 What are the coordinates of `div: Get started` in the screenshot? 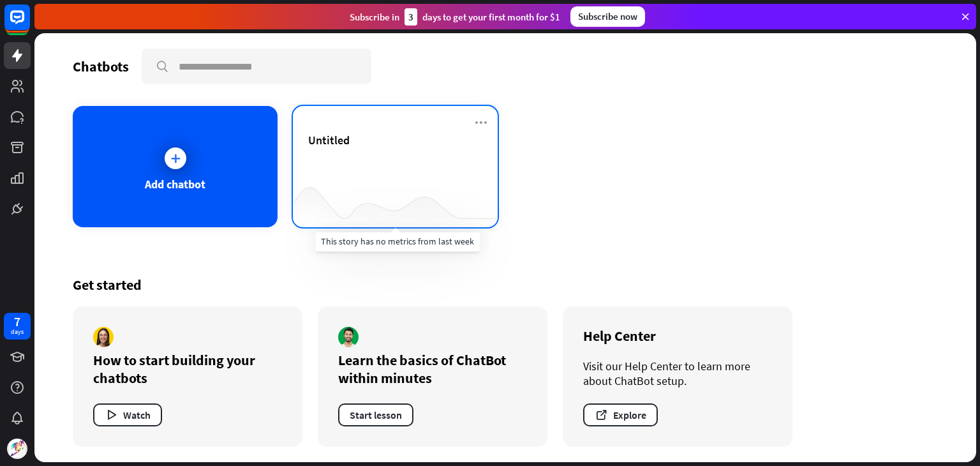 It's located at (506, 285).